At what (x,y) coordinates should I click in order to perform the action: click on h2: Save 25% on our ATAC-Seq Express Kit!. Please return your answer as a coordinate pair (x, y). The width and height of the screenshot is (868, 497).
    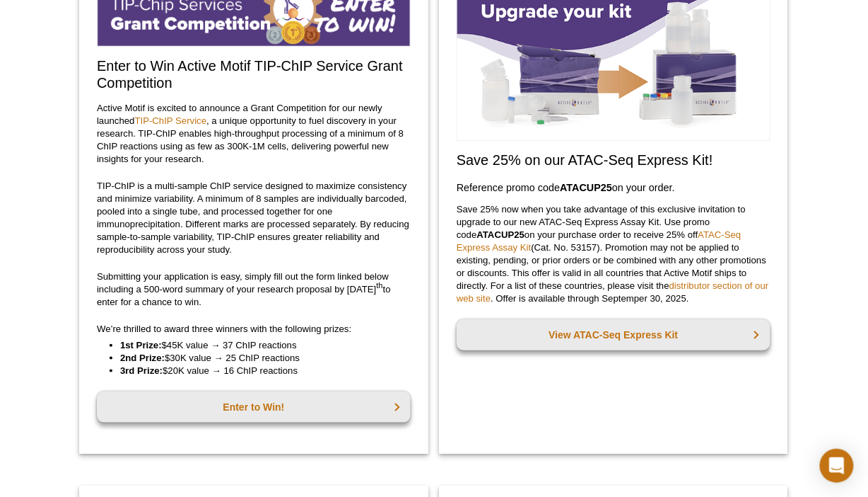
    Looking at the image, I should click on (614, 160).